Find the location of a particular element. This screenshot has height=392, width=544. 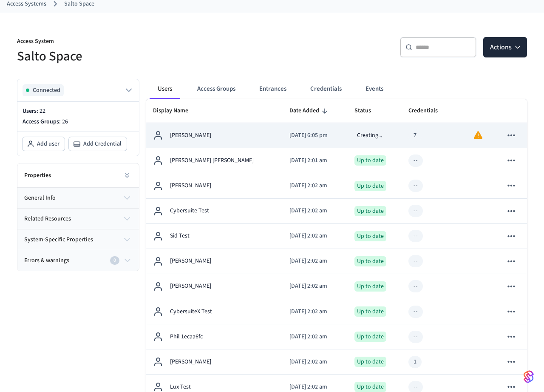

span: Credentials is located at coordinates (429, 110).